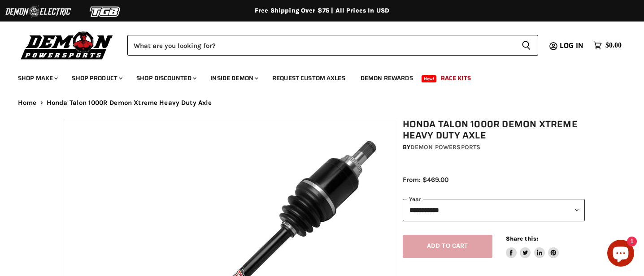  Describe the element at coordinates (333, 45) in the screenshot. I see `form: Product` at that location.